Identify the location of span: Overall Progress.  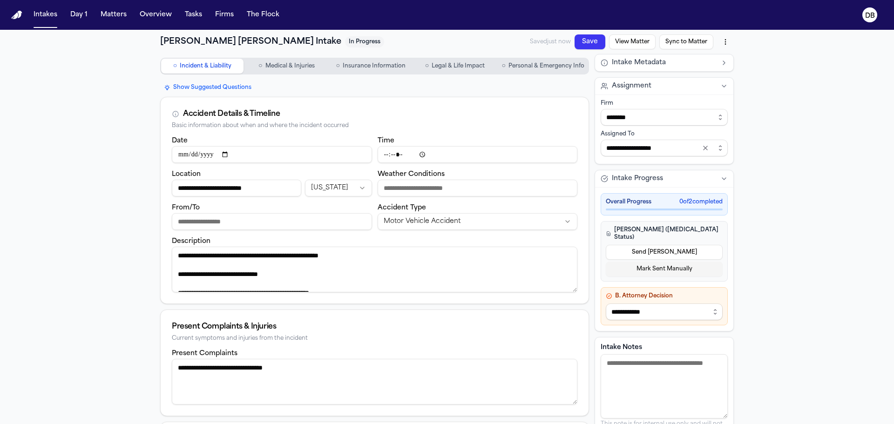
(629, 202).